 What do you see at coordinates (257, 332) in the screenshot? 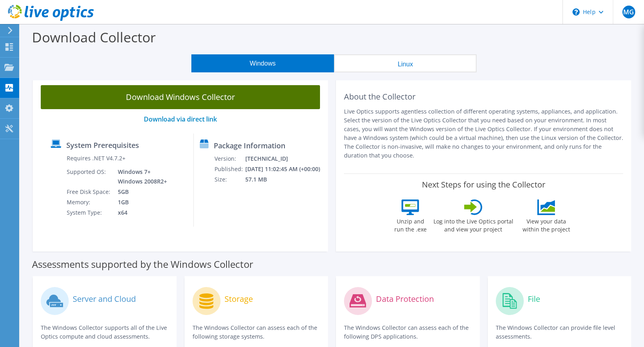
I see `p: The Windows Collector can assess each of the following storage systems.` at bounding box center [257, 332].